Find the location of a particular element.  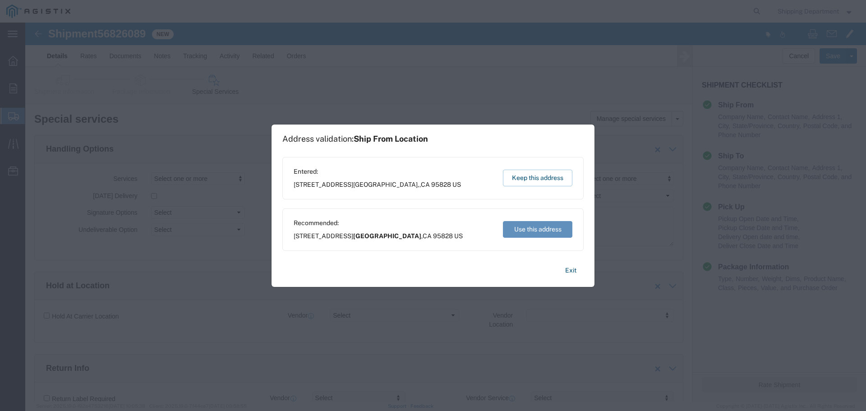

button: Exit is located at coordinates (571, 270).